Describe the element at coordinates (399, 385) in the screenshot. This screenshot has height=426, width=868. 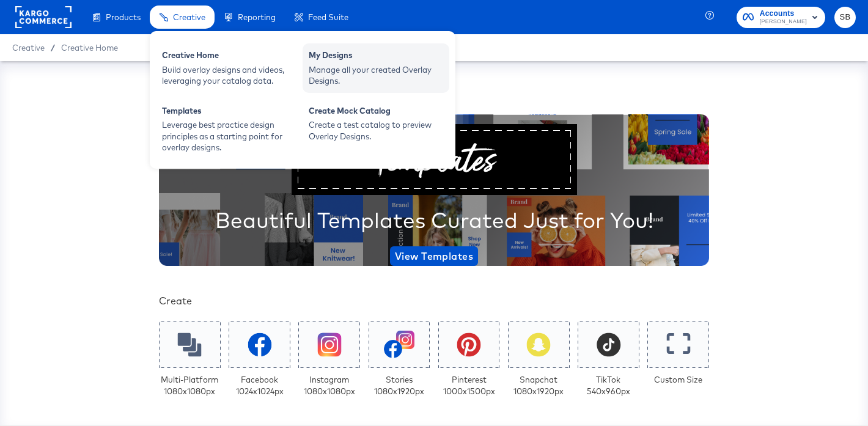
I see `div: Stories 1080 x 1920 px` at that location.